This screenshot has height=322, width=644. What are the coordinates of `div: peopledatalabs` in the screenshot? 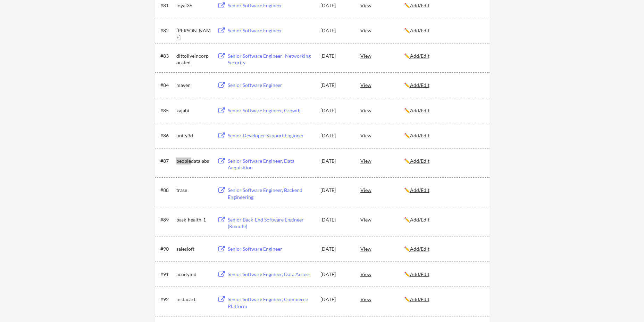 It's located at (194, 161).